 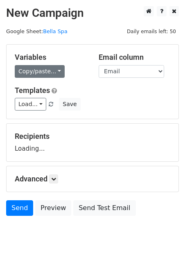 What do you see at coordinates (92, 179) in the screenshot?
I see `h5: Advanced` at bounding box center [92, 179].